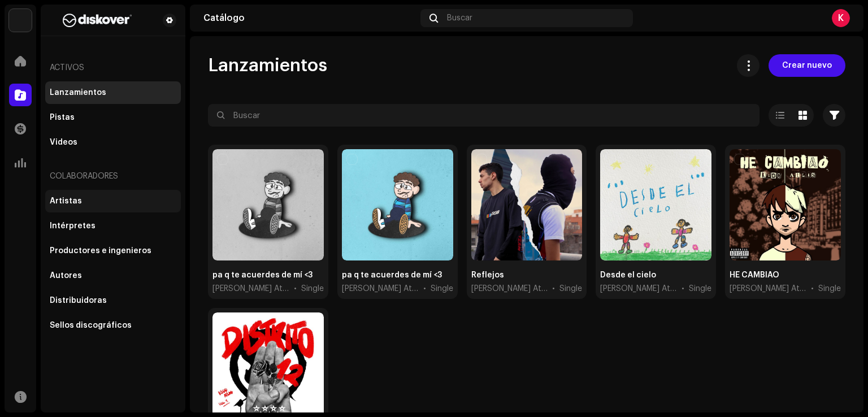  What do you see at coordinates (113, 326) in the screenshot?
I see `re-m-nav-item: Sellos discográficos` at bounding box center [113, 326].